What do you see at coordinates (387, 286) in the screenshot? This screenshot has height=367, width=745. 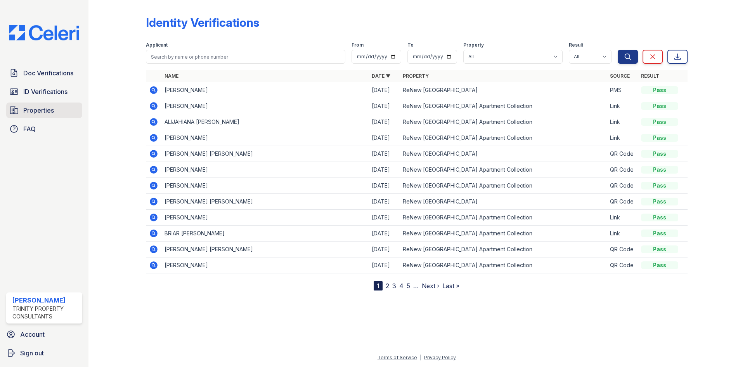 I see `a: 2` at bounding box center [387, 286].